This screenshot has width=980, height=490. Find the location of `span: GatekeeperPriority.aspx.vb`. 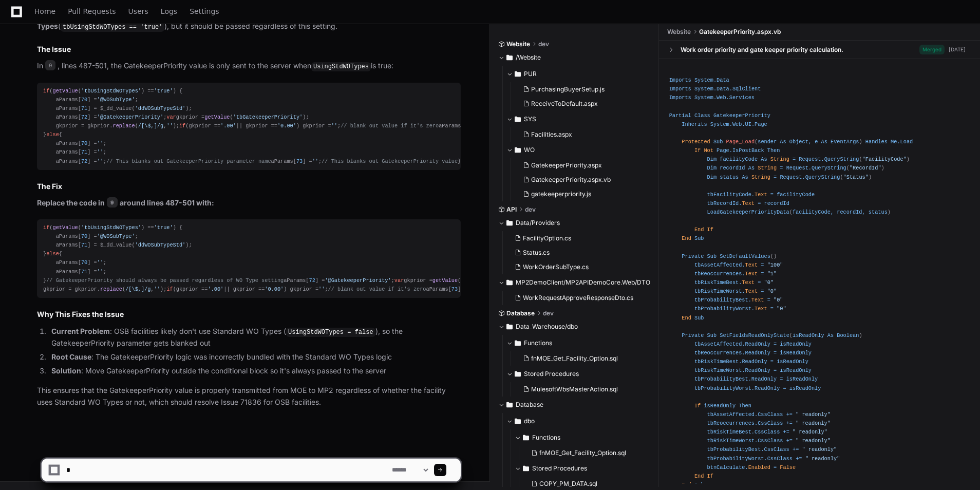

span: GatekeeperPriority.aspx.vb is located at coordinates (571, 180).